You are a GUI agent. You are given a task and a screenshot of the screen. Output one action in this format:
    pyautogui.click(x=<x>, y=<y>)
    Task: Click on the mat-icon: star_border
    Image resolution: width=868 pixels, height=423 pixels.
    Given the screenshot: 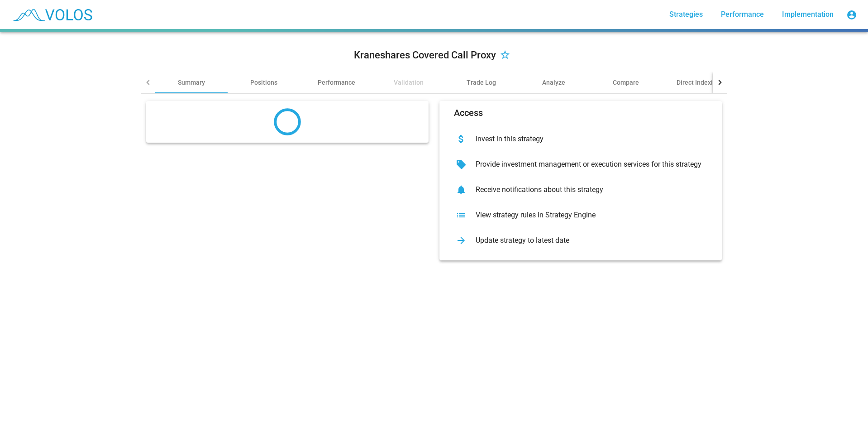 What is the action you would take?
    pyautogui.click(x=505, y=56)
    